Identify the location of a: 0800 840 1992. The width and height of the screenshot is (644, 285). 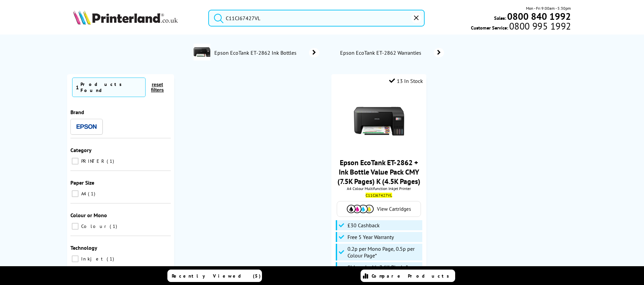
(538, 16).